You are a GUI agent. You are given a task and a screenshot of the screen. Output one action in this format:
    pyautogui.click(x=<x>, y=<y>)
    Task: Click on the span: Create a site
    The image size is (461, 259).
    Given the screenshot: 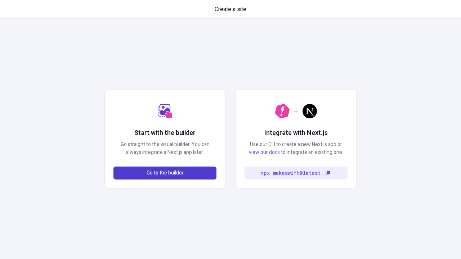 What is the action you would take?
    pyautogui.click(x=231, y=9)
    